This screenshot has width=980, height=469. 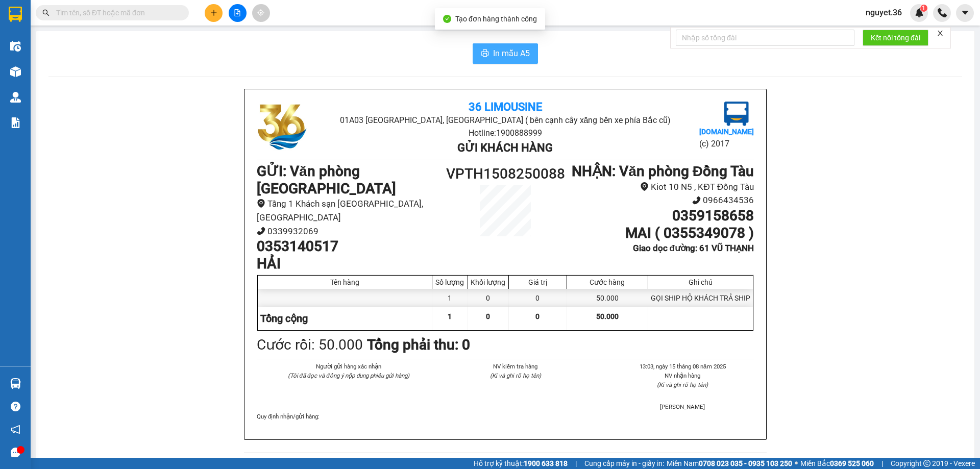 What do you see at coordinates (261, 13) in the screenshot?
I see `button: aim` at bounding box center [261, 13].